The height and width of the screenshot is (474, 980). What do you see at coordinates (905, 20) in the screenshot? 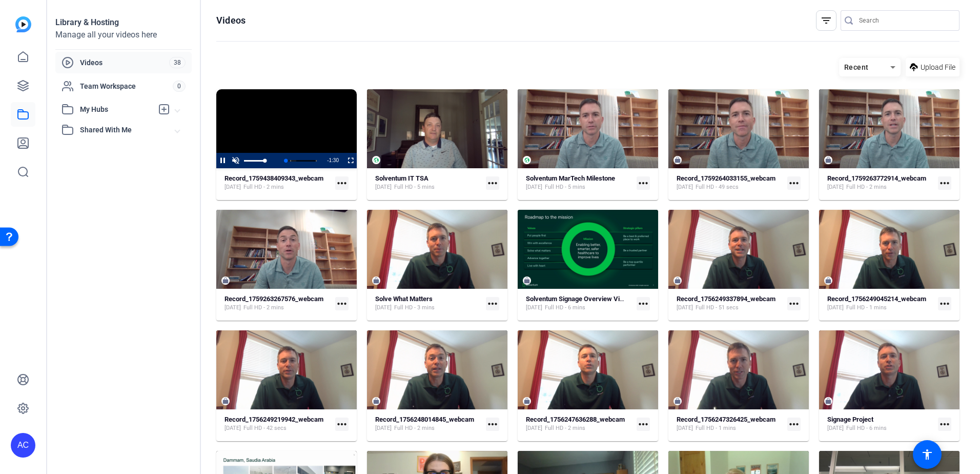
I see `input: Search` at bounding box center [905, 20].